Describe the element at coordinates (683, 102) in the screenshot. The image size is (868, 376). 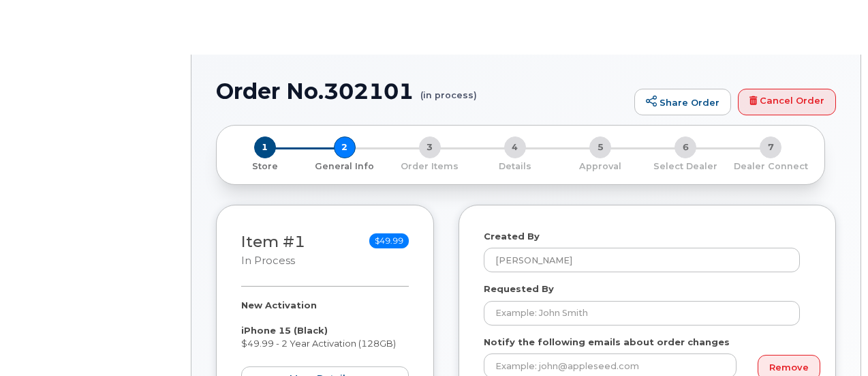
I see `a: Share Order` at that location.